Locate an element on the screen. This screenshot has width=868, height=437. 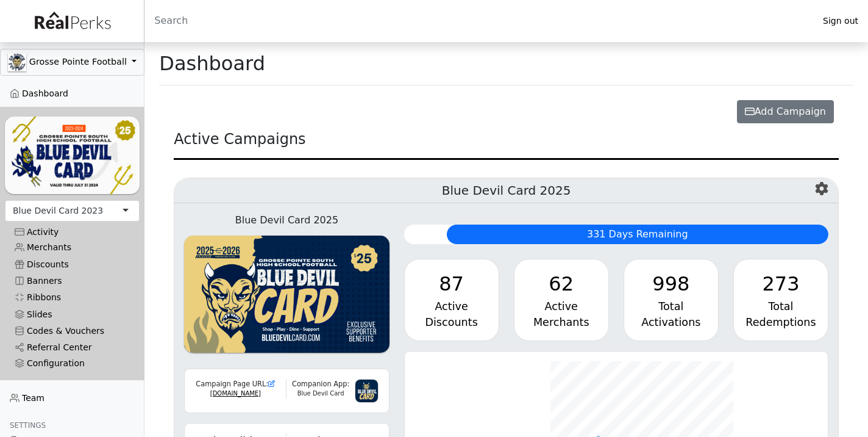
a: Ribbons is located at coordinates (72, 297).